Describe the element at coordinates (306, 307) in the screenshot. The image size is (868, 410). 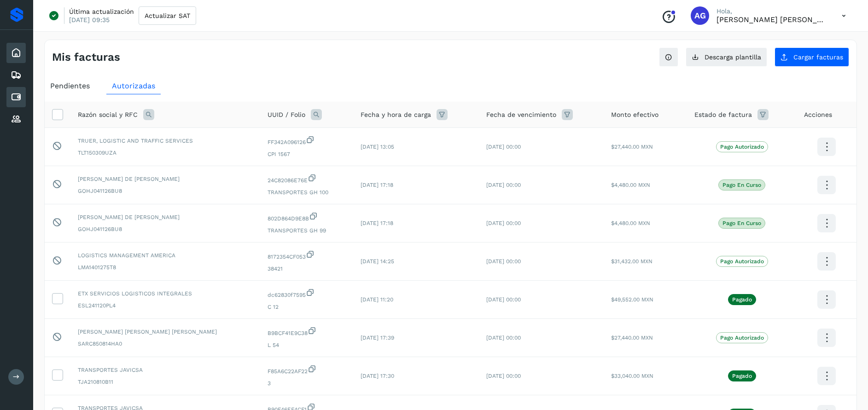
I see `span: C 12` at that location.